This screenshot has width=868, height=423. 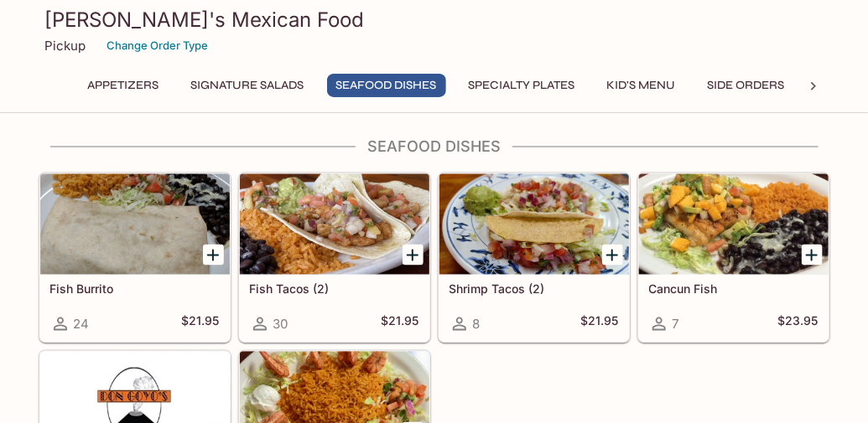 I want to click on h4: Seafood Dishes, so click(x=434, y=147).